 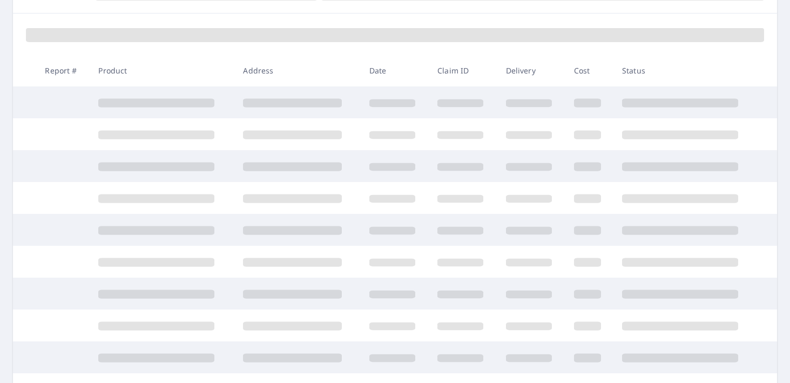 I want to click on th: Address, so click(x=297, y=70).